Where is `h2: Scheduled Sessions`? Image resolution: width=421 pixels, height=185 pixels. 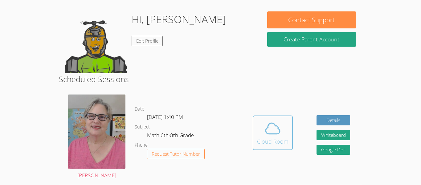
h2: Scheduled Sessions is located at coordinates (211, 79).